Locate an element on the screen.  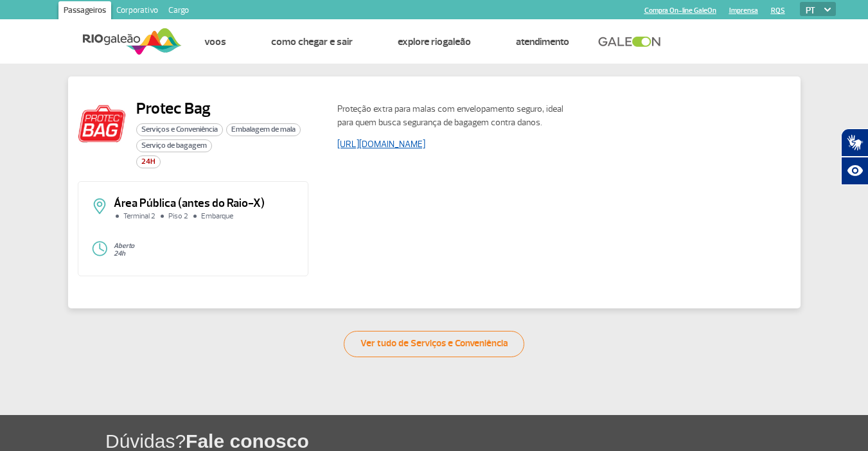
a: Explore RIOgaleão is located at coordinates (434, 42).